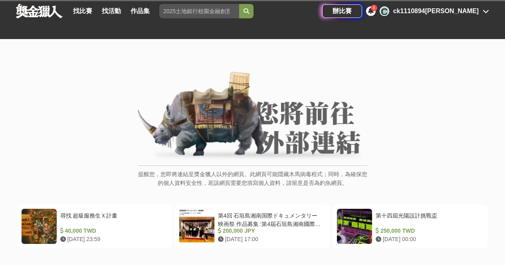 The width and height of the screenshot is (505, 265). What do you see at coordinates (83, 11) in the screenshot?
I see `a: 找比賽` at bounding box center [83, 11].